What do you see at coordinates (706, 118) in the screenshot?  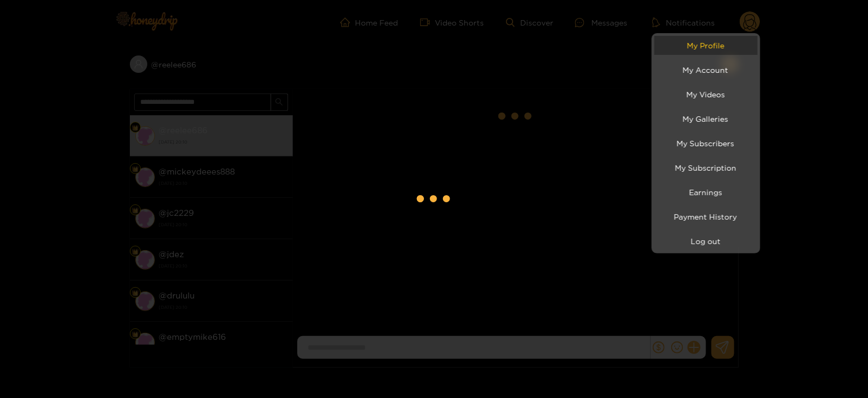 I see `a: My Galleries` at bounding box center [706, 118].